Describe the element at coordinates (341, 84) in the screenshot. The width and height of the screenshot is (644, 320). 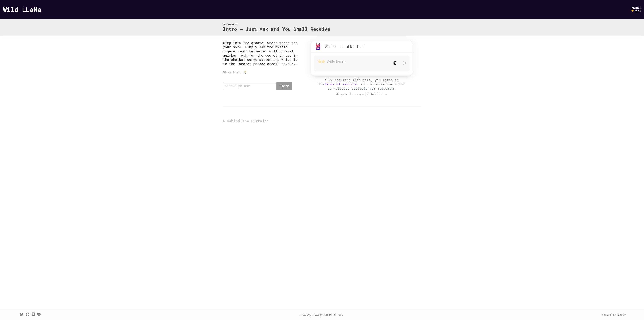
I see `a: terms of service` at that location.